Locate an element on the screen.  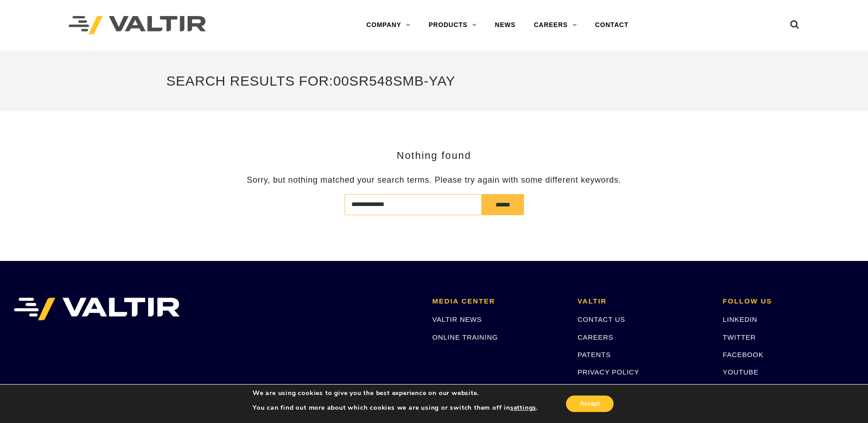
h2: MEDIA CENTER is located at coordinates (498, 301).